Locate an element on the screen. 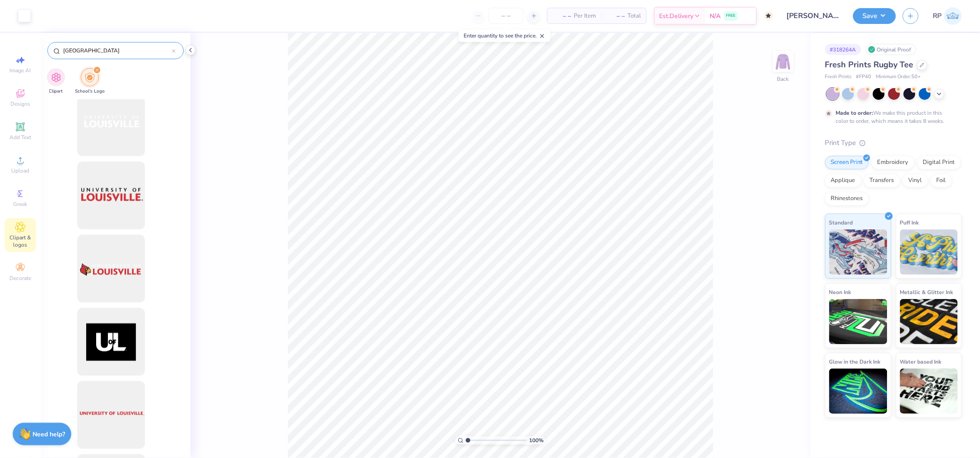 The height and width of the screenshot is (458, 980). img: Glow in the Dark Ink is located at coordinates (858, 391).